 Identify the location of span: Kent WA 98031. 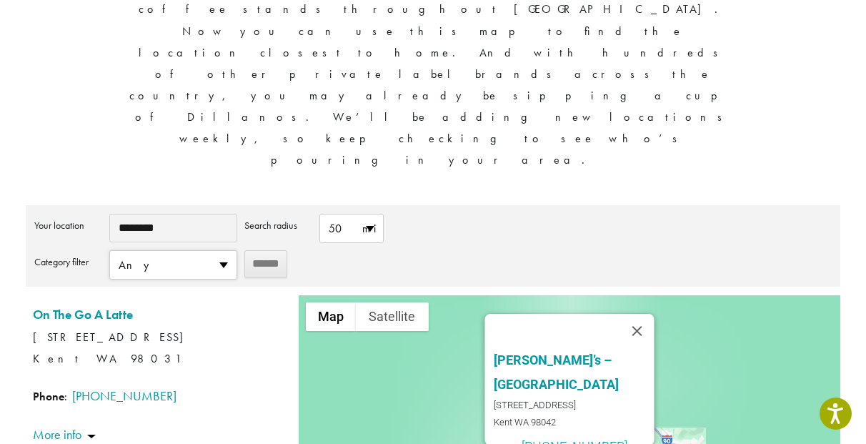
(106, 358).